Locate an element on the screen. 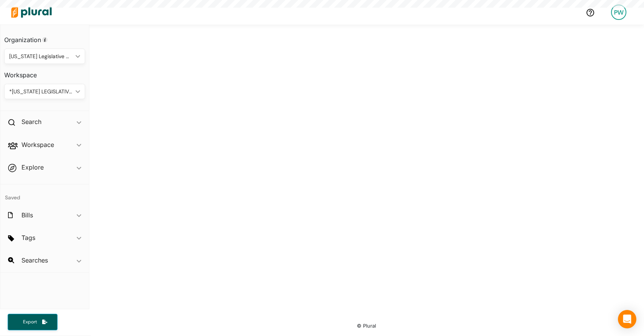  div: Tooltip anchor is located at coordinates (45, 40).